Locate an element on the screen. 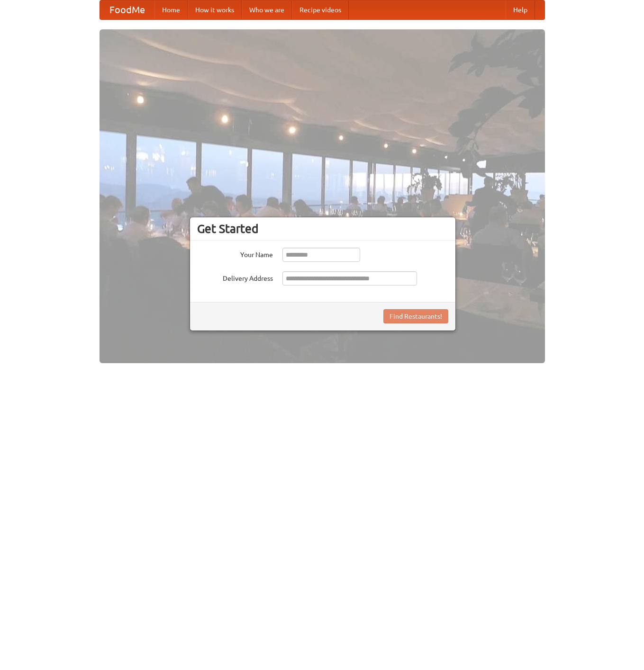 The width and height of the screenshot is (644, 670). a: Who we are is located at coordinates (267, 10).